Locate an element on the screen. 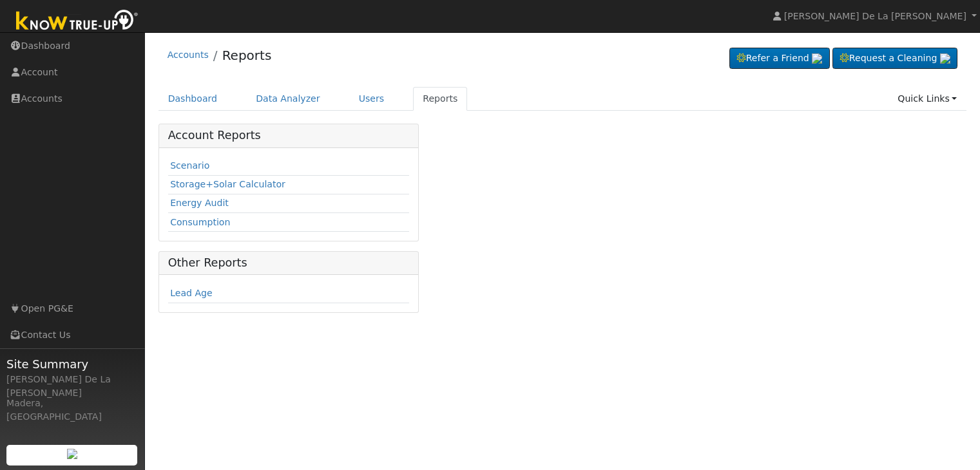 The height and width of the screenshot is (470, 980). a: Scenario is located at coordinates (190, 166).